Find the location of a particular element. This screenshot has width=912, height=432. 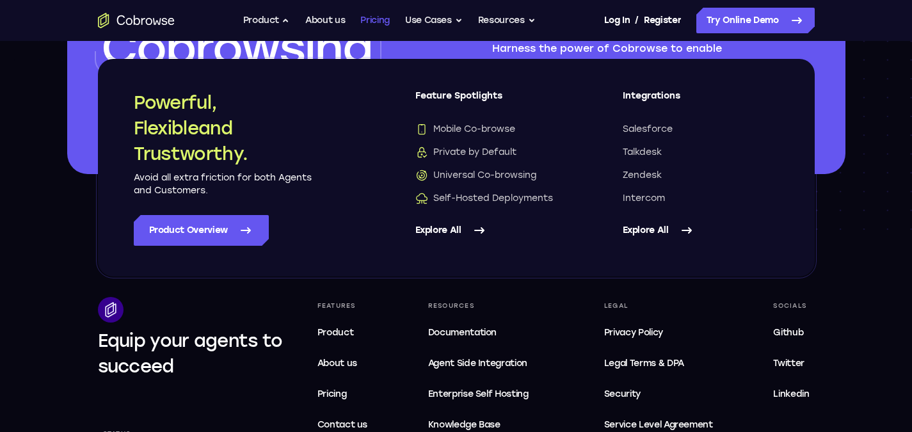

a: Intercom is located at coordinates (701, 198).